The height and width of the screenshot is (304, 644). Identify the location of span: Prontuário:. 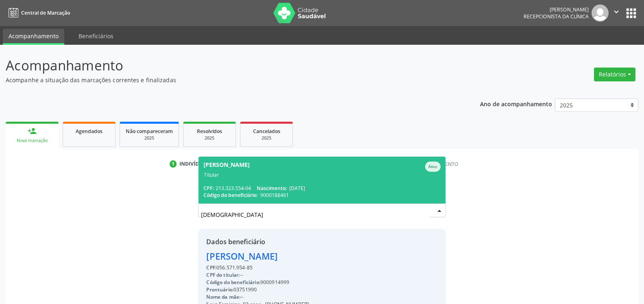
(220, 289).